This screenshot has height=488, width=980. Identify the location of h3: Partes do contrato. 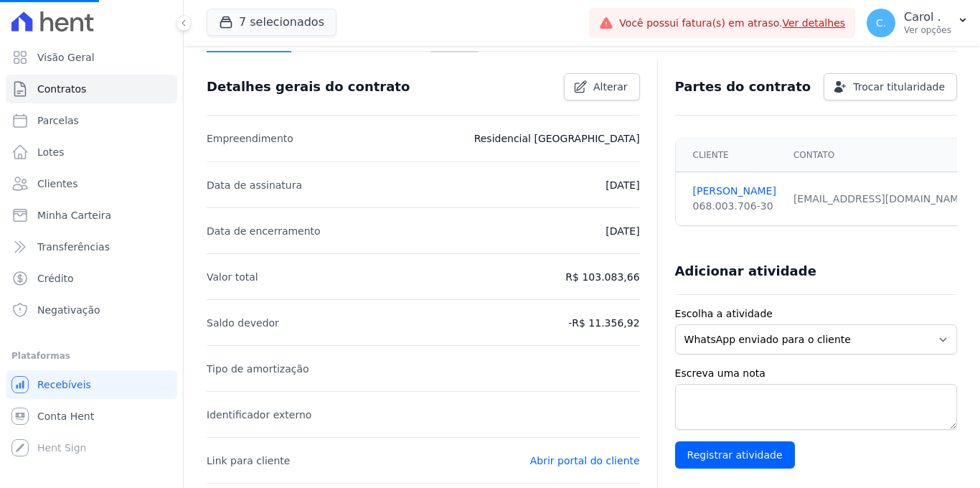
(743, 87).